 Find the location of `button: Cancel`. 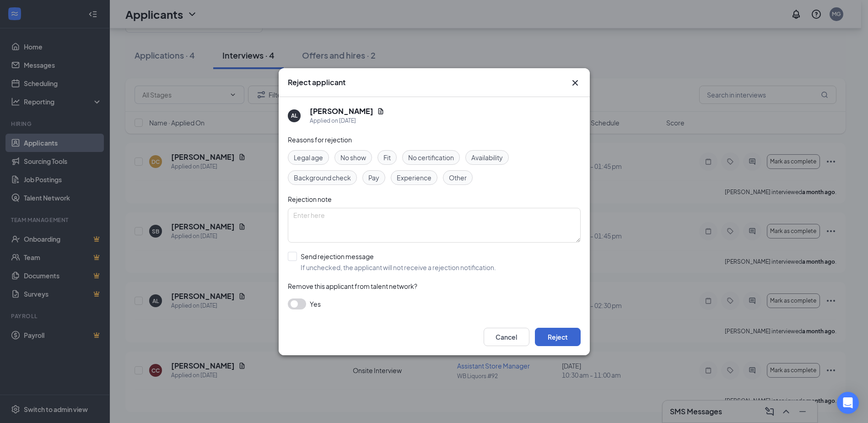

button: Cancel is located at coordinates (506, 337).